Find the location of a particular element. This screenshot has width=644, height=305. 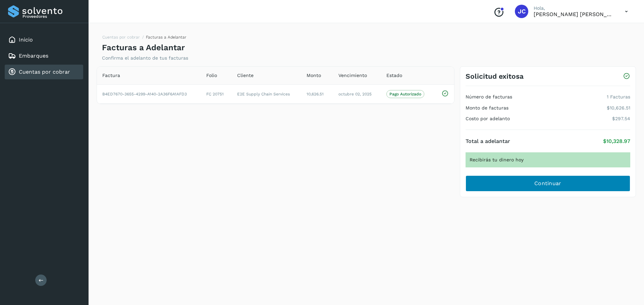

p: Hola, is located at coordinates (574, 8).